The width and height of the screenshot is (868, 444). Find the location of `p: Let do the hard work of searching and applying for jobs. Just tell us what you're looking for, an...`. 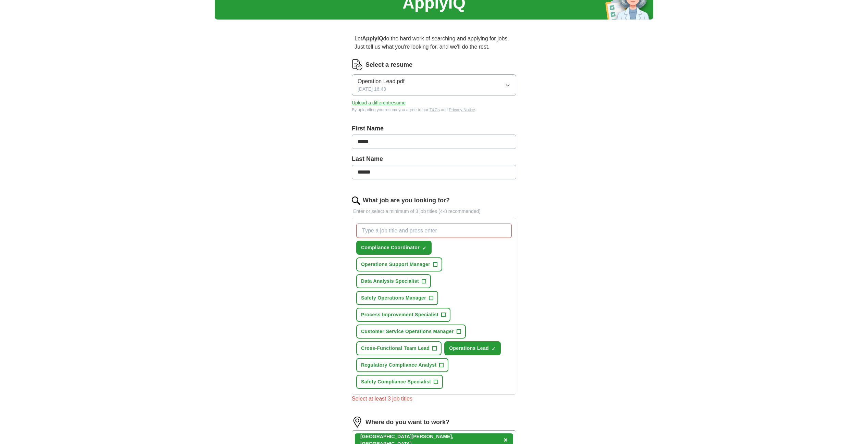

p: Let do the hard work of searching and applying for jobs. Just tell us what you're looking for, an... is located at coordinates (434, 43).